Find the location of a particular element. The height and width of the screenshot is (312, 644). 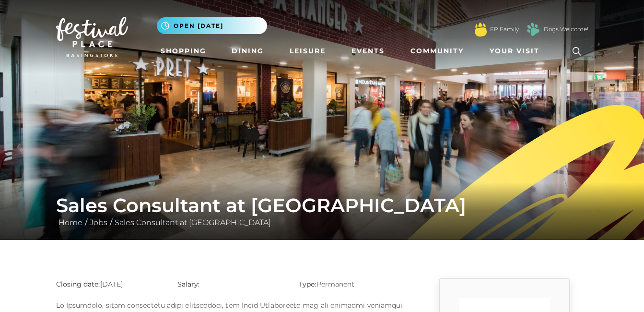

a: Home is located at coordinates (70, 222).